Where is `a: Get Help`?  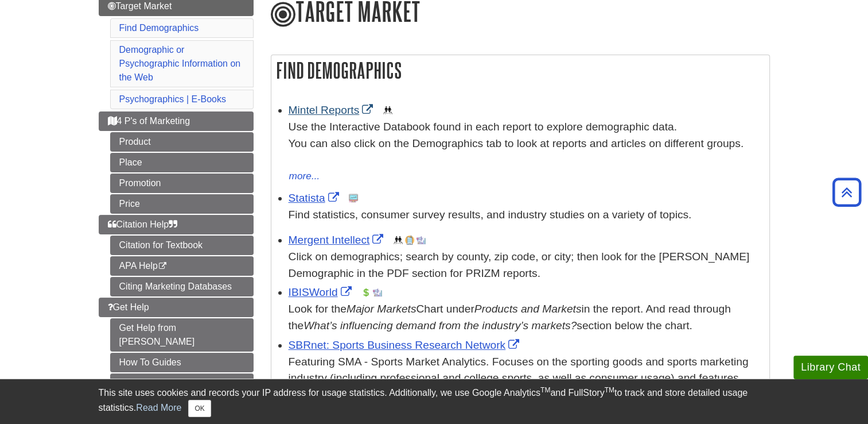
a: Get Help is located at coordinates (176, 307).